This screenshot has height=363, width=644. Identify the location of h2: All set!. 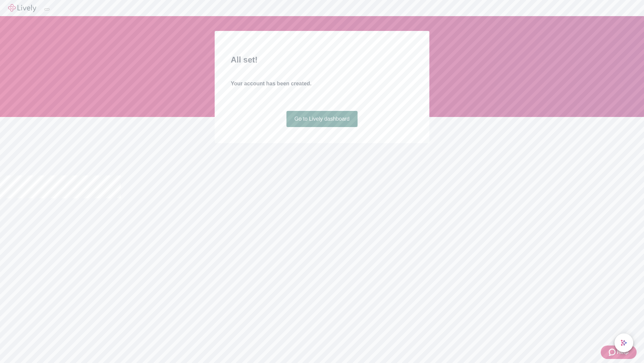
(322, 60).